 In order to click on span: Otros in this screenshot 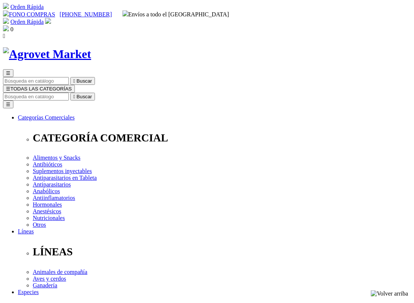, I will do `click(39, 225)`.